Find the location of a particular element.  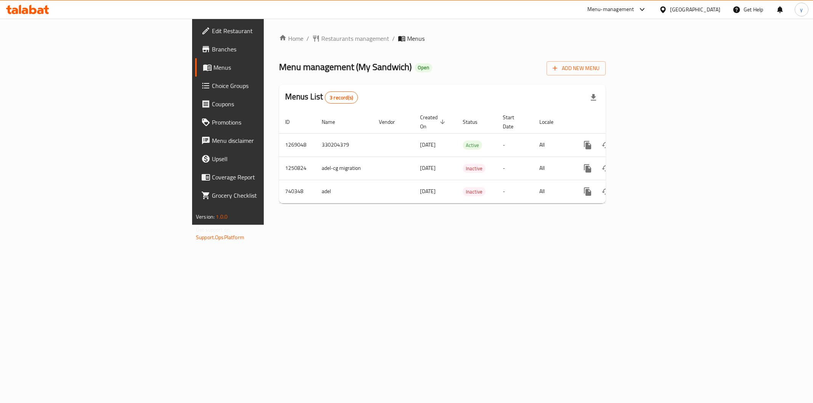

span: Coverage Report is located at coordinates (267, 177).